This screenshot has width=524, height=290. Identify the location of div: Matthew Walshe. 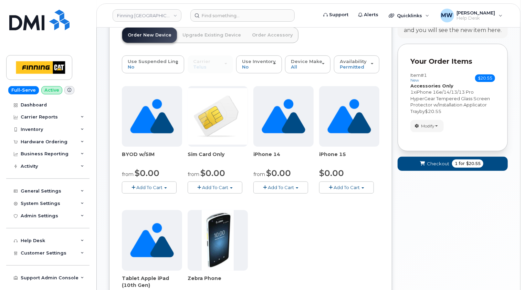
(471, 15).